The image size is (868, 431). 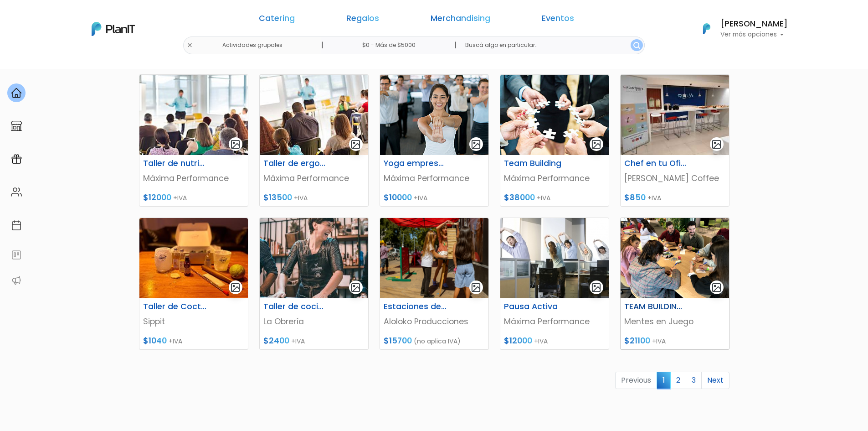 I want to click on a: Next, so click(x=716, y=380).